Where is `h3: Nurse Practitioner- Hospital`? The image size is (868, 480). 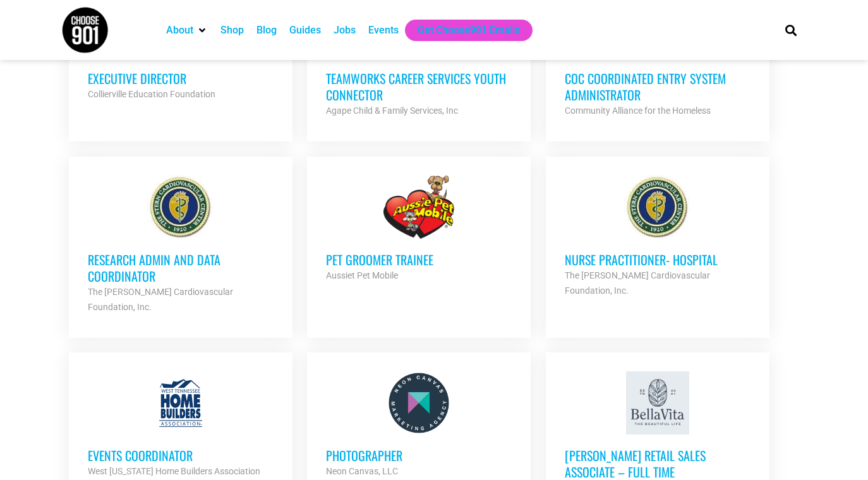 h3: Nurse Practitioner- Hospital is located at coordinates (658, 260).